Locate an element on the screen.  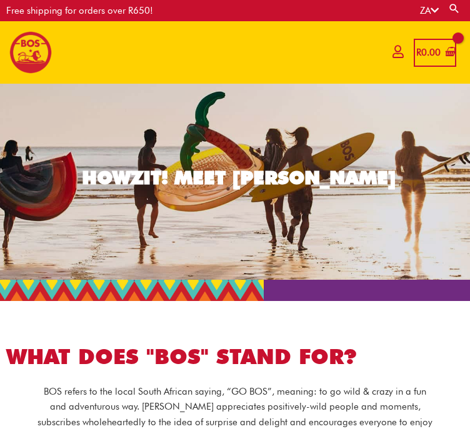
span: R is located at coordinates (419, 53).